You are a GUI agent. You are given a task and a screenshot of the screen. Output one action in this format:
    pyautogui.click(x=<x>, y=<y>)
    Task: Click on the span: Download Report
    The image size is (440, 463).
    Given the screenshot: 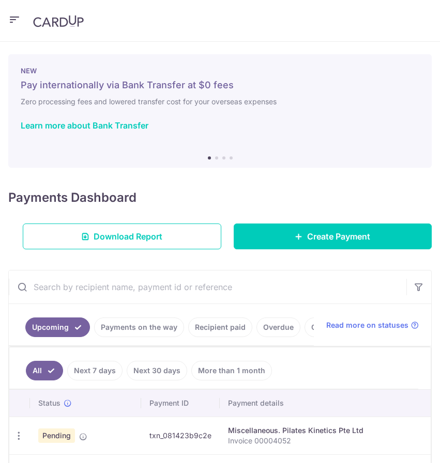 What is the action you would take?
    pyautogui.click(x=128, y=237)
    